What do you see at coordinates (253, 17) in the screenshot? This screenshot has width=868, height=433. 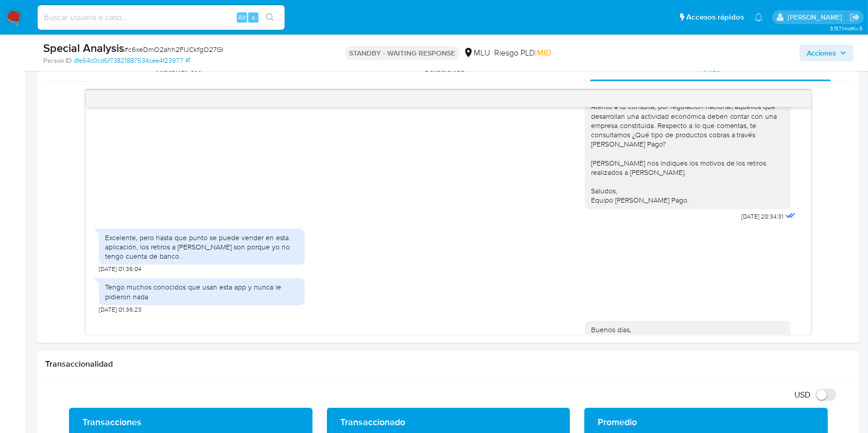 I see `span: s` at bounding box center [253, 17].